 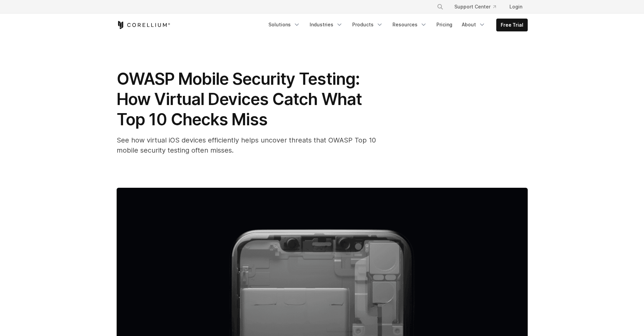 What do you see at coordinates (475, 6) in the screenshot?
I see `a: Support Center` at bounding box center [475, 6].